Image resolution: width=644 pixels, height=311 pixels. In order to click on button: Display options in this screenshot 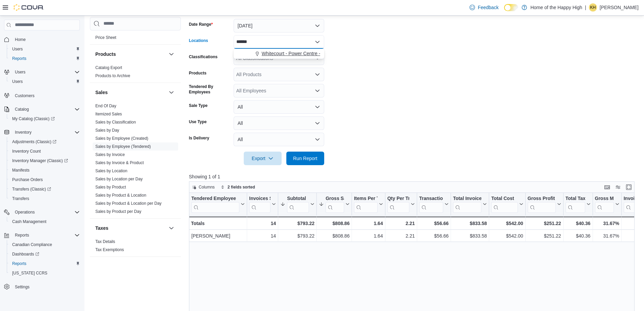, I will do `click(618, 187)`.